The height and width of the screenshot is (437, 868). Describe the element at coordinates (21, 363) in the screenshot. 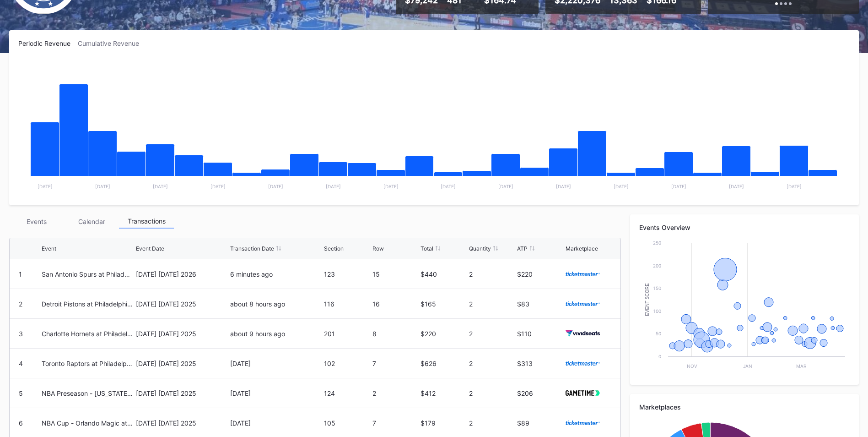

I see `div: 4` at that location.